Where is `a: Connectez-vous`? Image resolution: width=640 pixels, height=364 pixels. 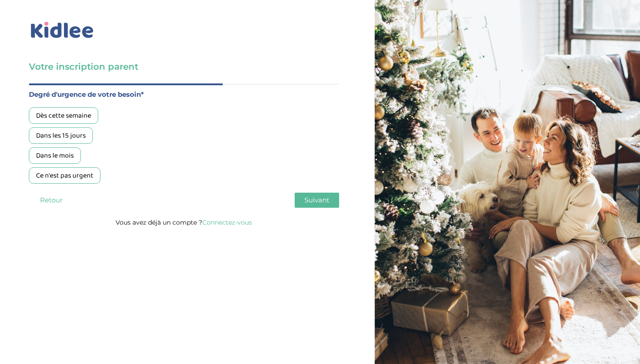
a: Connectez-vous is located at coordinates (227, 222).